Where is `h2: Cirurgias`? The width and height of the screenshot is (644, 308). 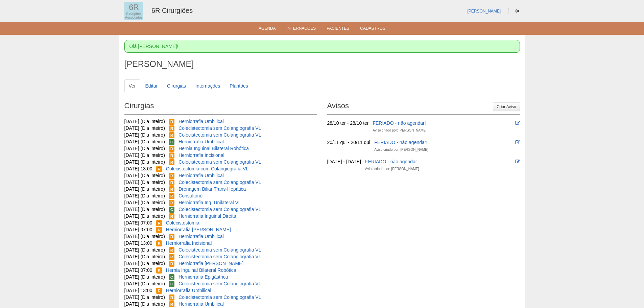
h2: Cirurgias is located at coordinates (221, 107).